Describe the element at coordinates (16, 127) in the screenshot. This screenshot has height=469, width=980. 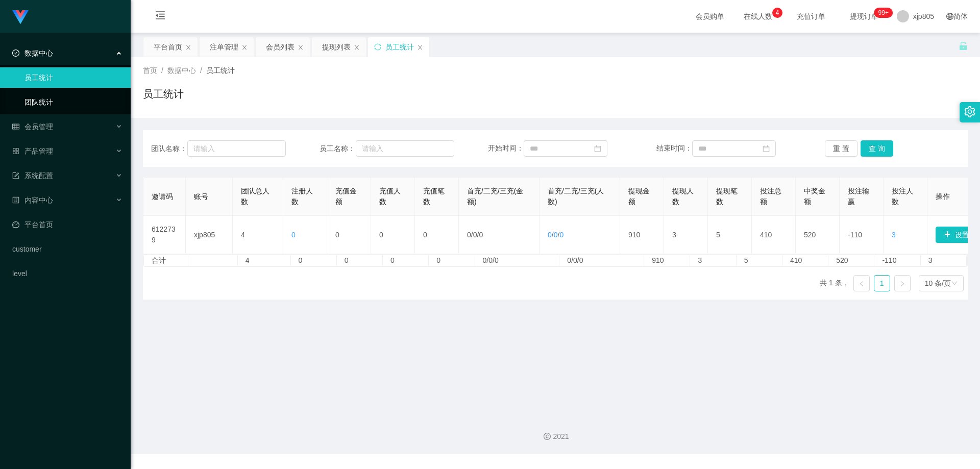
I see `i: 图标: table` at that location.